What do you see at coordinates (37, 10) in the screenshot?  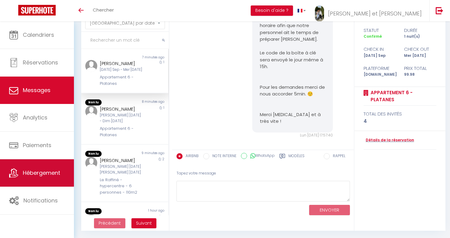 I see `img: Super Booking` at bounding box center [37, 10].